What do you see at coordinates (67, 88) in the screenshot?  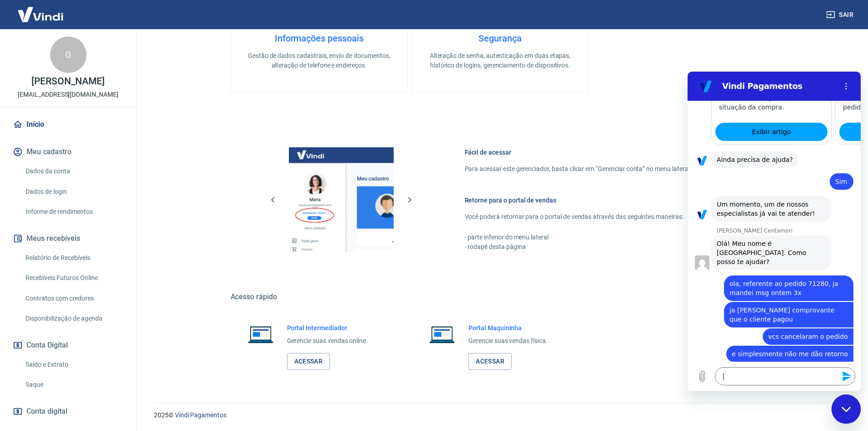 I see `span: Ainda precisa de ajuda?` at bounding box center [67, 88].